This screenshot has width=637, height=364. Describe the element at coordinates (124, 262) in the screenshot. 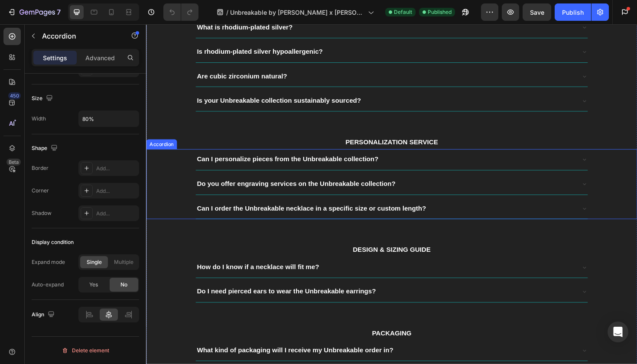

I see `span: Multiple` at that location.